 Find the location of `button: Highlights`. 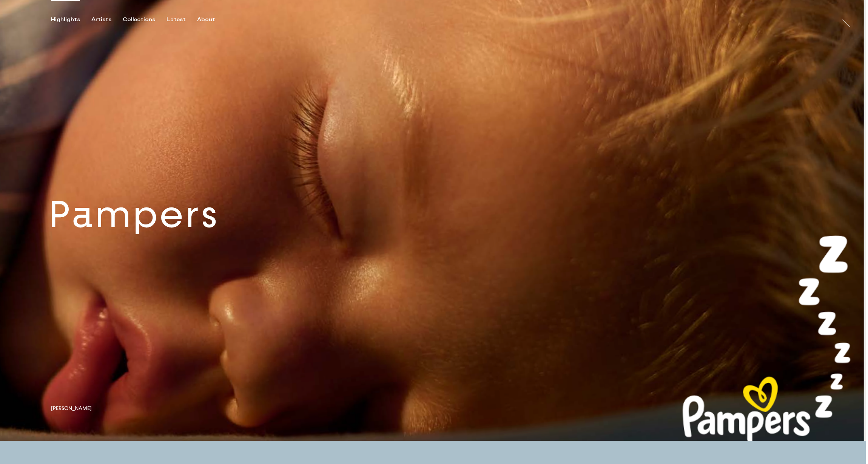

button: Highlights is located at coordinates (71, 19).